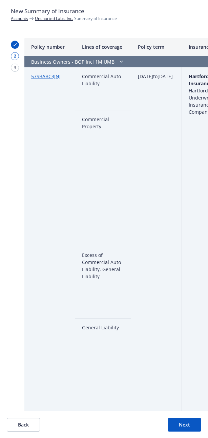 The image size is (208, 438). Describe the element at coordinates (54, 18) in the screenshot. I see `a: Uncharted Labs, Inc.` at that location.